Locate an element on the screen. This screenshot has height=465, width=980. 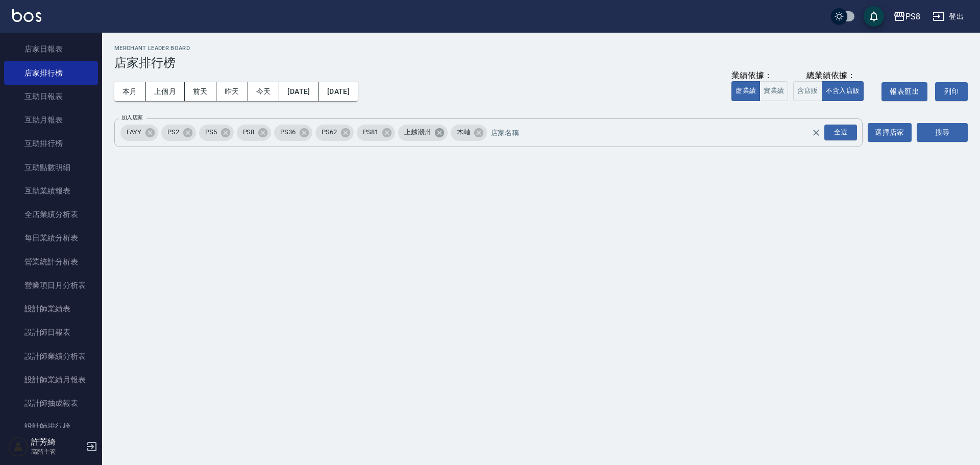
span: PS5 is located at coordinates (210, 132).